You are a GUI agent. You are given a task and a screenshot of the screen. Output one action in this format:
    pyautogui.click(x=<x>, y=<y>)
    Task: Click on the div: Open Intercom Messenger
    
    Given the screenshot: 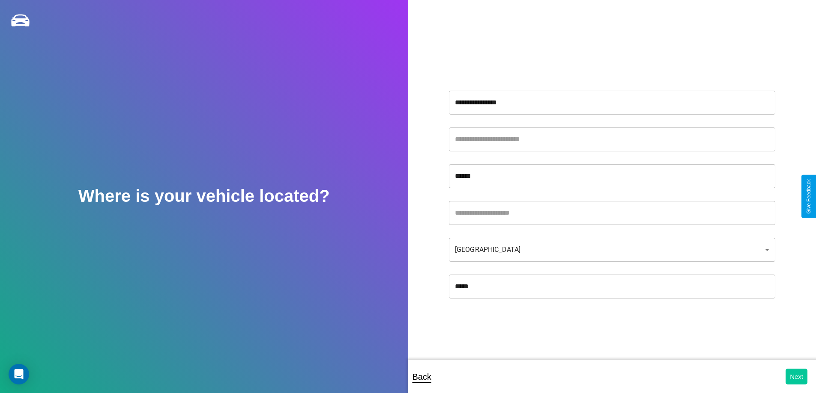 What is the action you would take?
    pyautogui.click(x=19, y=375)
    